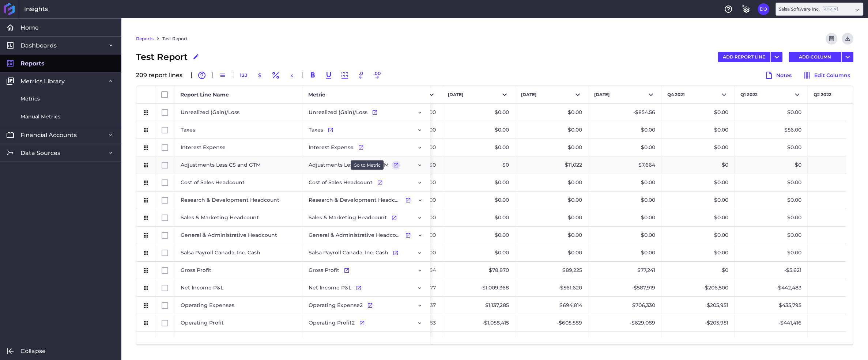  Describe the element at coordinates (317, 95) in the screenshot. I see `span: Metric` at that location.